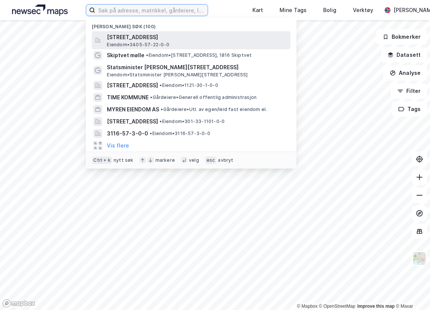  What do you see at coordinates (402, 37) in the screenshot?
I see `button: Bokmerker` at bounding box center [402, 37].